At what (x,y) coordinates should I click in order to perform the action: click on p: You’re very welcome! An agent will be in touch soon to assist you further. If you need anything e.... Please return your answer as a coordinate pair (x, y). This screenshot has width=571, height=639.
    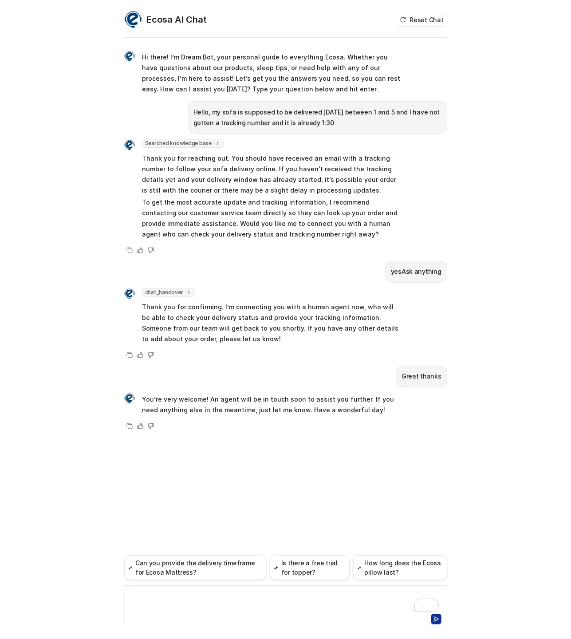
    Looking at the image, I should click on (272, 405).